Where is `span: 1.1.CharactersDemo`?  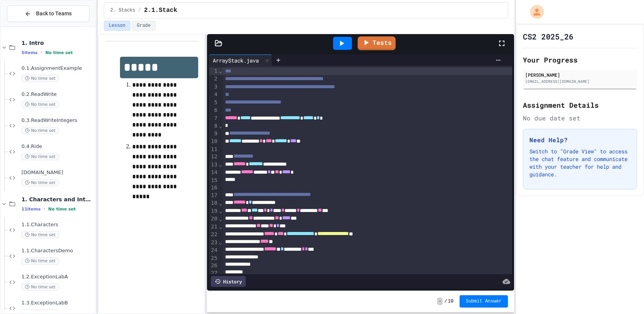
span: 1.1.CharactersDemo is located at coordinates (57, 251).